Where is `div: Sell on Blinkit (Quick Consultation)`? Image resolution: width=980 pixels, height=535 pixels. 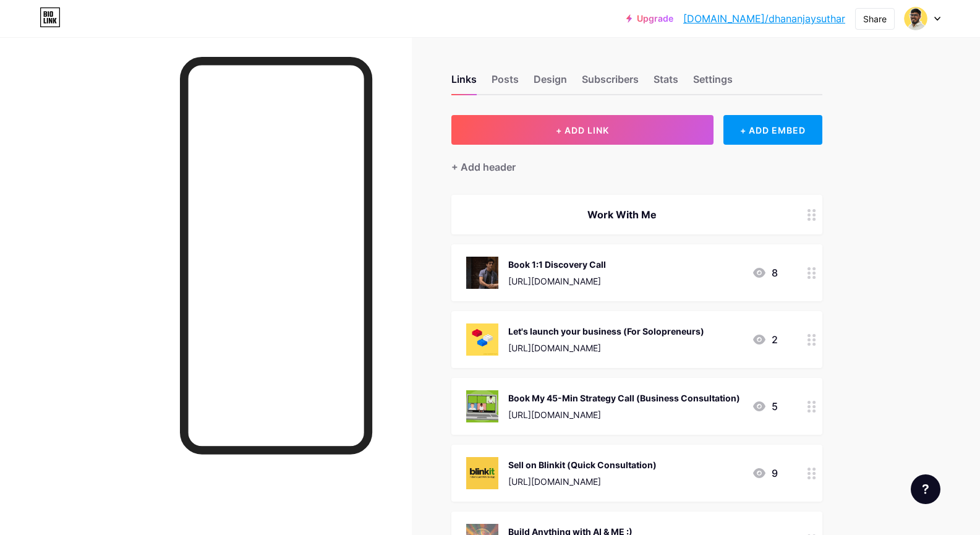
div: Sell on Blinkit (Quick Consultation) is located at coordinates (583, 464).